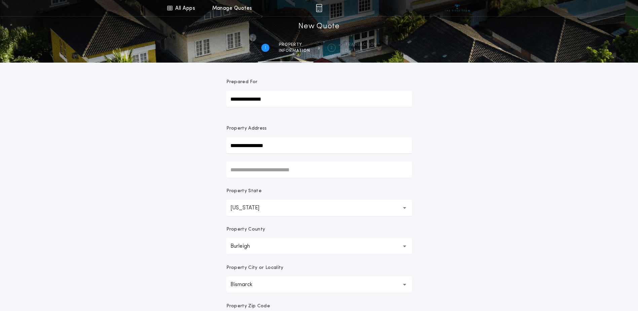 This screenshot has width=638, height=311. I want to click on span: information, so click(294, 51).